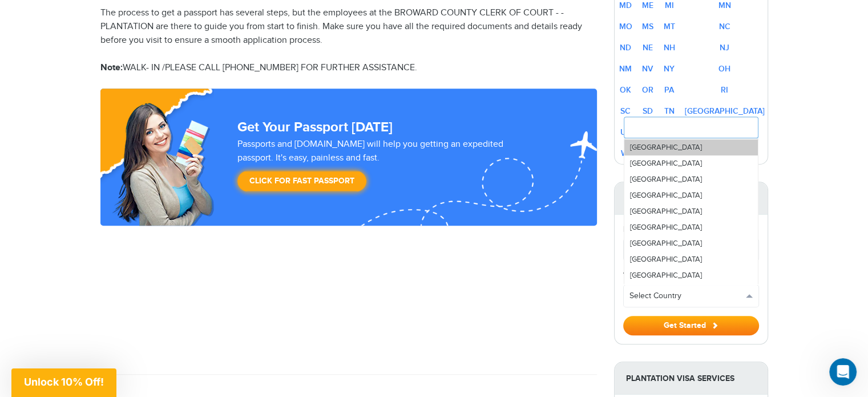  What do you see at coordinates (111, 67) in the screenshot?
I see `strong: Note:` at bounding box center [111, 67].